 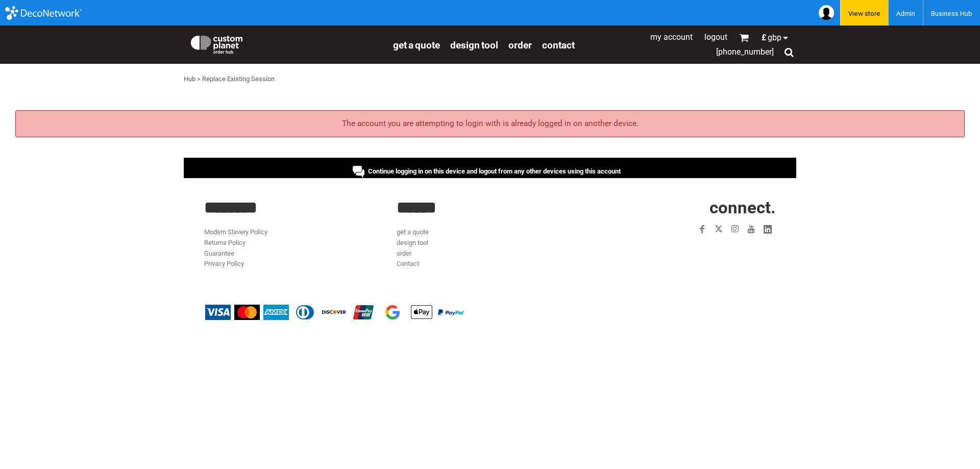 I want to click on a: Guarantee, so click(x=219, y=253).